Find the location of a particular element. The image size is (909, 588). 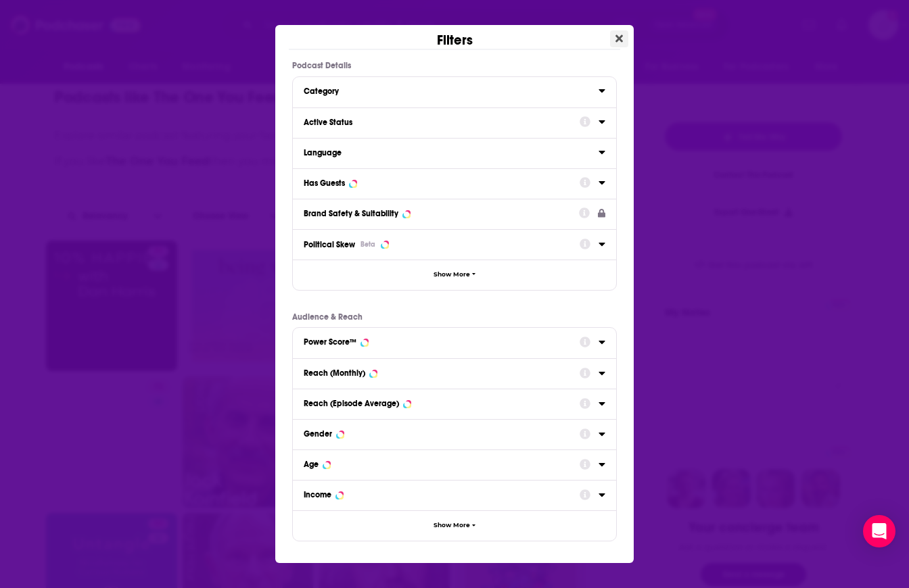

button: Has Guests is located at coordinates (441, 183).